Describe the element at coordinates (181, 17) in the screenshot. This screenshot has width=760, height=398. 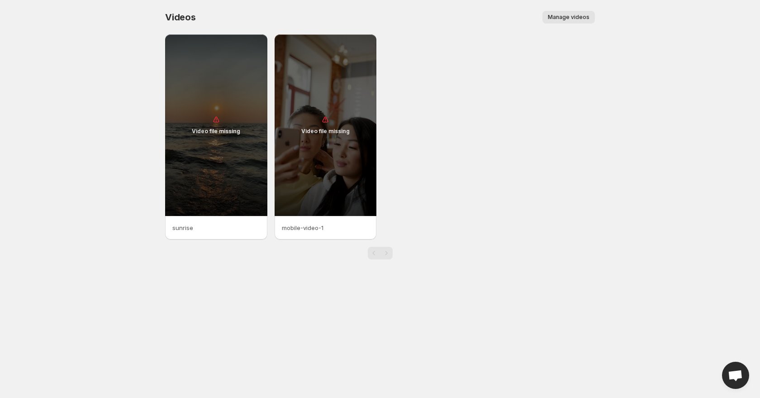
I see `span: Videos` at that location.